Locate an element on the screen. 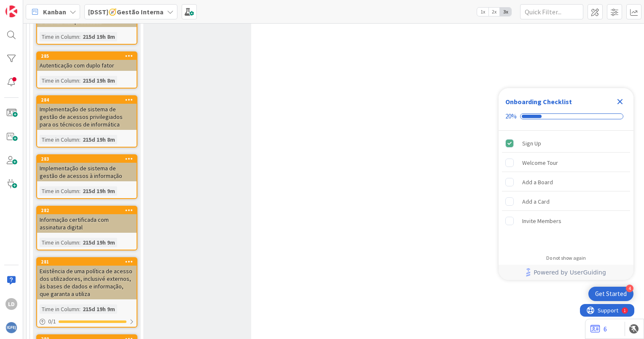 This screenshot has height=339, width=644. div: 284Implementação de sistema de gestão de acessos privilegiados para os técnicos de informática is located at coordinates (87, 113).